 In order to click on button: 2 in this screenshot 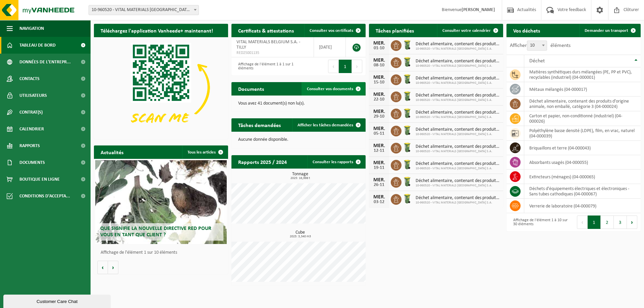, I will do `click(607, 223)`.